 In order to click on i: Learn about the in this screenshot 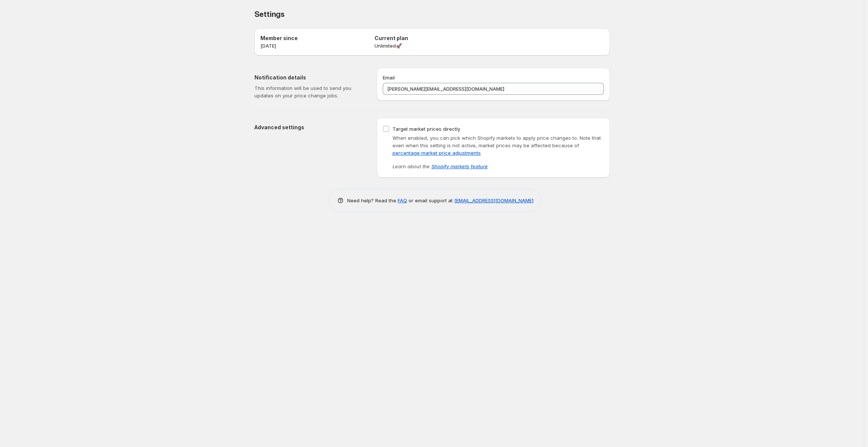, I will do `click(440, 166)`.